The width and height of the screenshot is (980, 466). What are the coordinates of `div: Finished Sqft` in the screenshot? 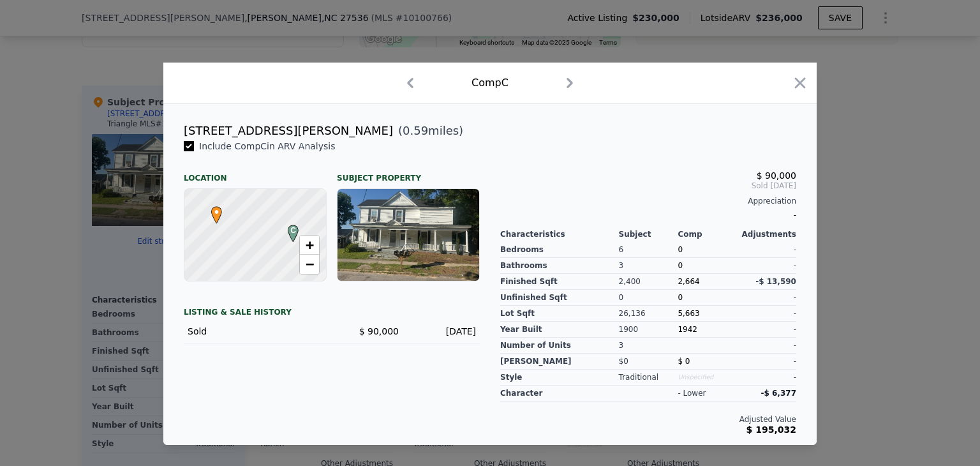 It's located at (560, 281).